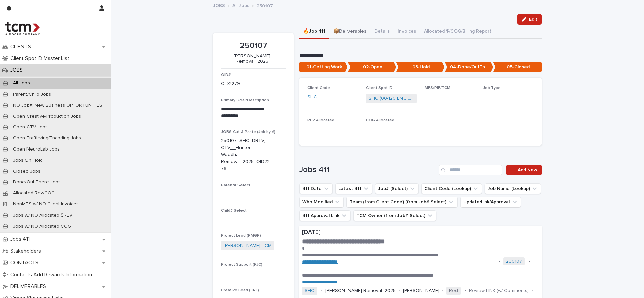 The height and width of the screenshot is (298, 644). I want to click on h1: Jobs 411, so click(367, 170).